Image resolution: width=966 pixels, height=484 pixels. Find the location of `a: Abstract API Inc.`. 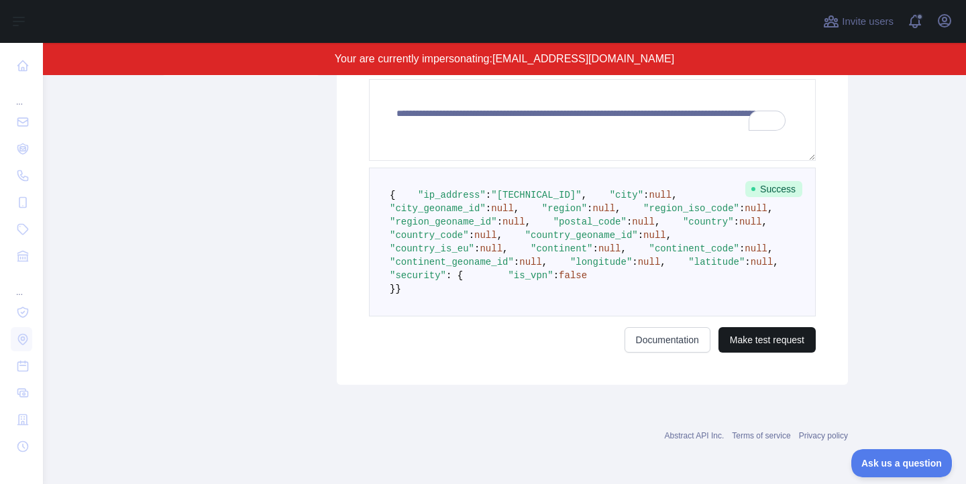

a: Abstract API Inc. is located at coordinates (694, 436).